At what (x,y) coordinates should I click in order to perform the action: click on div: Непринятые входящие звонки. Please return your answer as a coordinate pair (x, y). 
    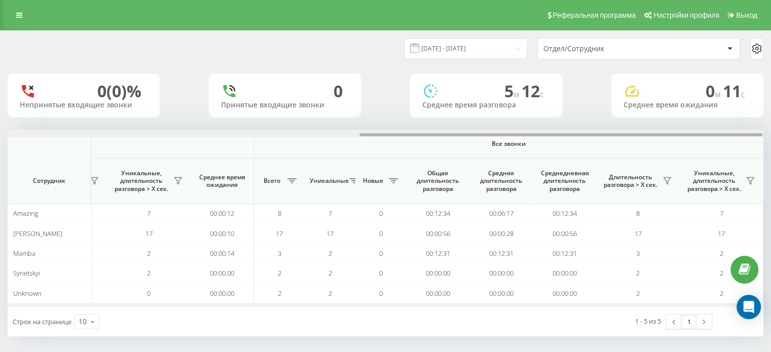
    Looking at the image, I should click on (84, 105).